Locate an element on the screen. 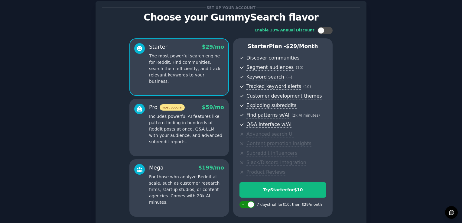  span: Set up your account is located at coordinates (231, 8).